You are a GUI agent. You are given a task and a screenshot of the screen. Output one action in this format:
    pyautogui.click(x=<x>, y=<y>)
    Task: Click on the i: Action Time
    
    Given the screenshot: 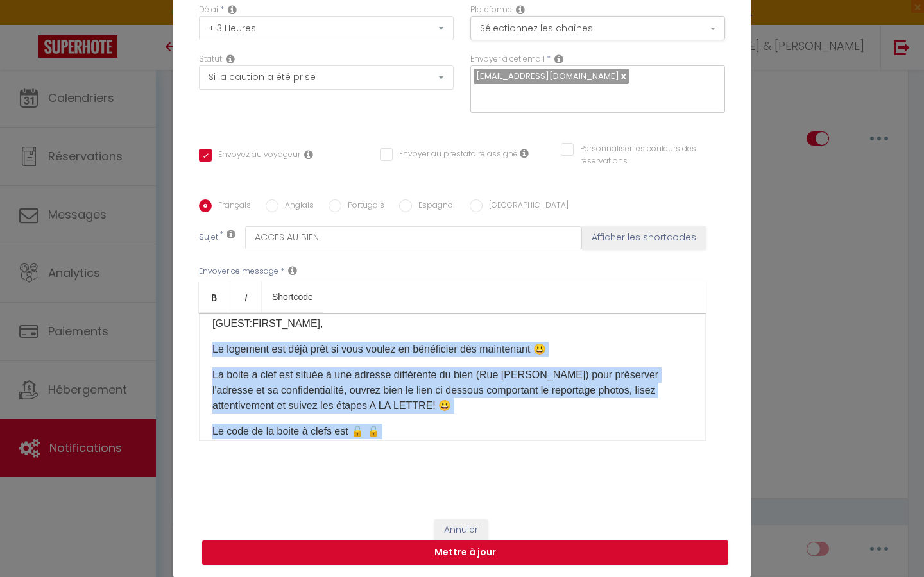 What is the action you would take?
    pyautogui.click(x=232, y=9)
    